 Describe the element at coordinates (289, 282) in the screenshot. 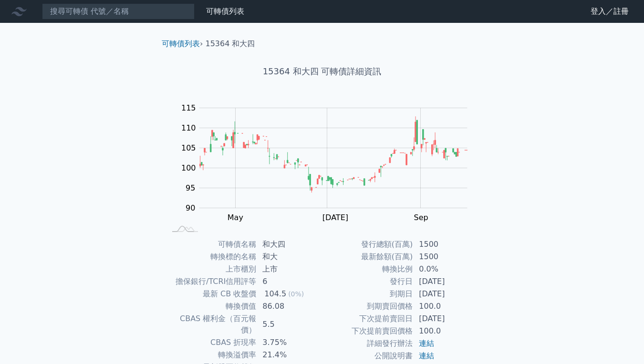

I see `td: 6` at that location.